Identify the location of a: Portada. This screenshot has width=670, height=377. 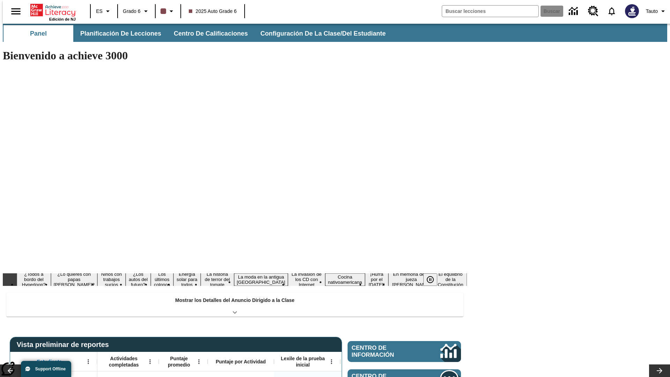
(53, 10).